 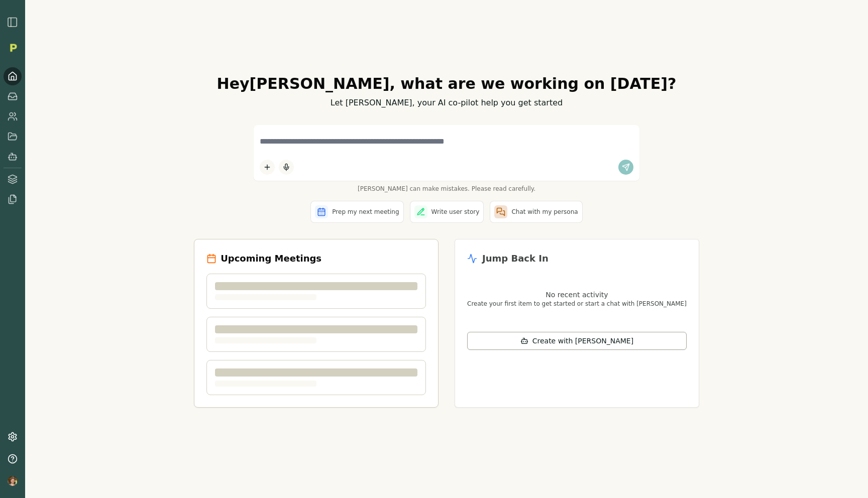 What do you see at coordinates (365, 212) in the screenshot?
I see `span: Prep my next meeting` at bounding box center [365, 212].